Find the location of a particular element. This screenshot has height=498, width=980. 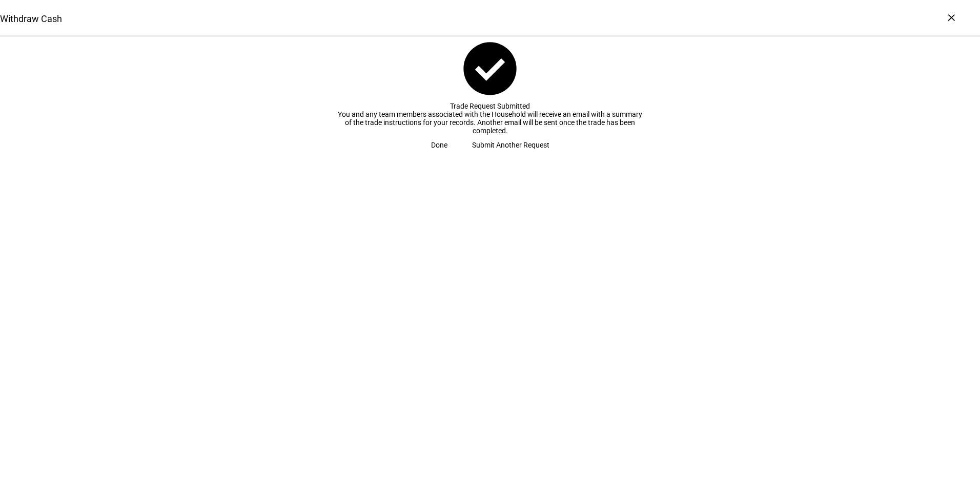

button: Submit Another Request is located at coordinates (511, 145).